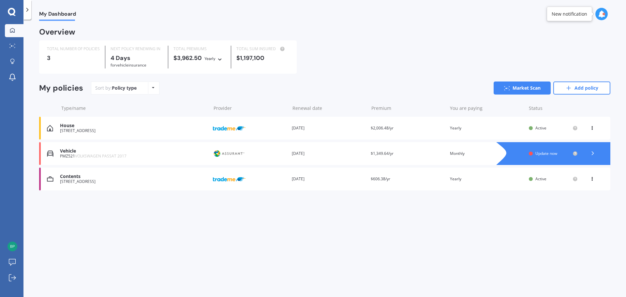  What do you see at coordinates (73, 49) in the screenshot?
I see `div: TOTAL NUMBER OF POLICIES` at bounding box center [73, 49].